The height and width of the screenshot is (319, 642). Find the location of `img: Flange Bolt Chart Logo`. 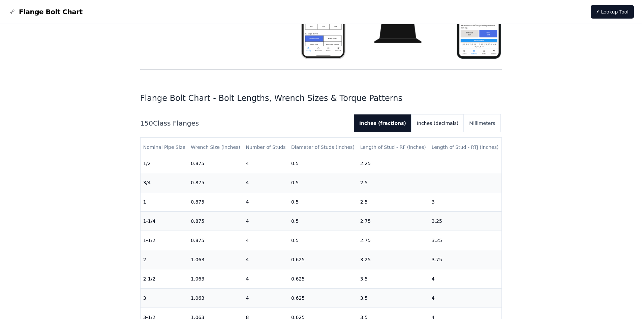

img: Flange Bolt Chart Logo is located at coordinates (12, 12).